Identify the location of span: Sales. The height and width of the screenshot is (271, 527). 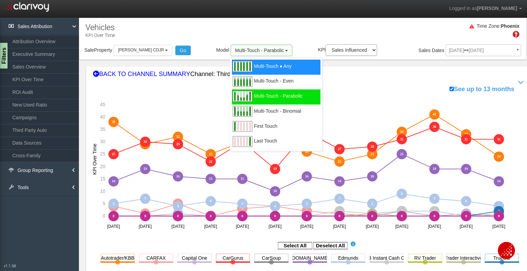
(424, 50).